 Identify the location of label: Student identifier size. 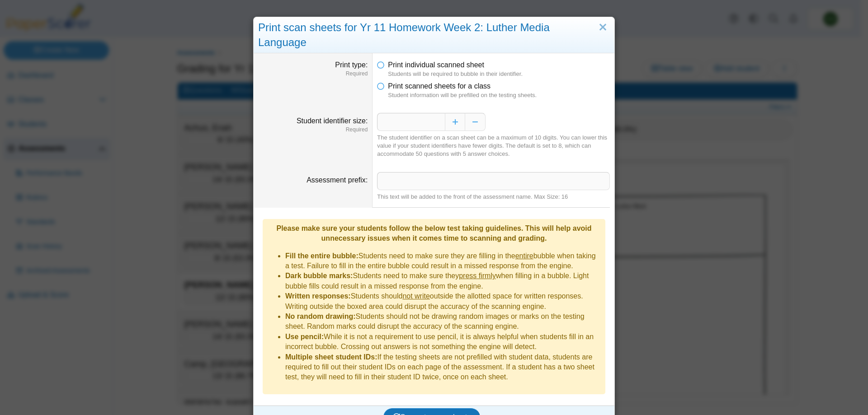
(332, 120).